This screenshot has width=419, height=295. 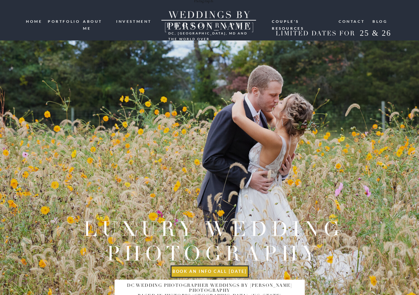 I want to click on h2: LIMITED DATES FOR, so click(x=315, y=34).